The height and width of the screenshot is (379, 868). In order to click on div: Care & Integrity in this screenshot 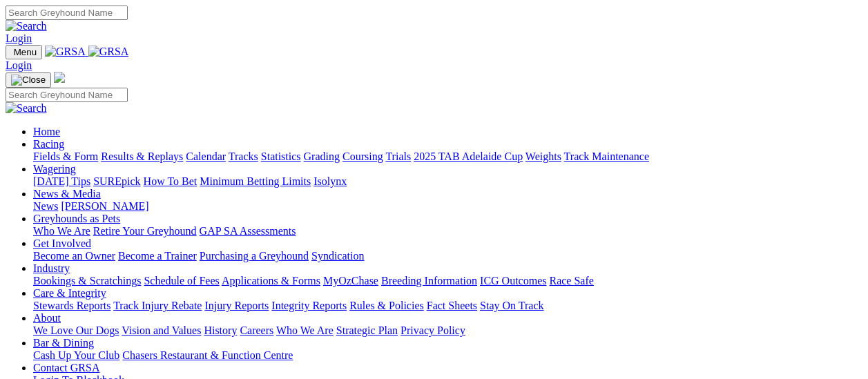, I will do `click(447, 306)`.